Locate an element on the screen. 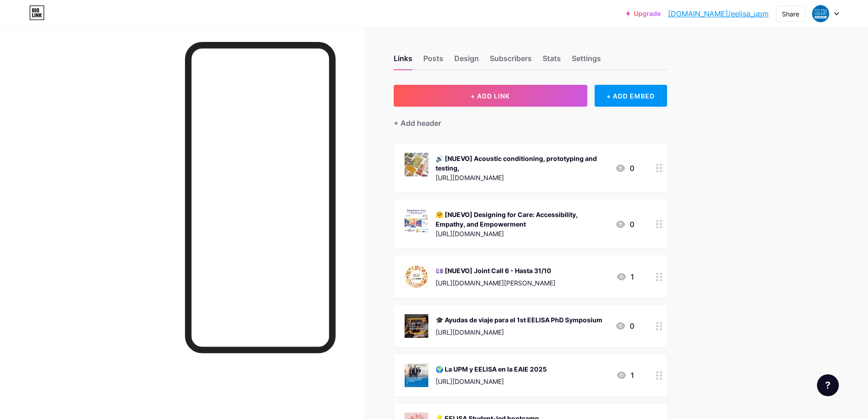 The height and width of the screenshot is (419, 868). div: Design is located at coordinates (466, 61).